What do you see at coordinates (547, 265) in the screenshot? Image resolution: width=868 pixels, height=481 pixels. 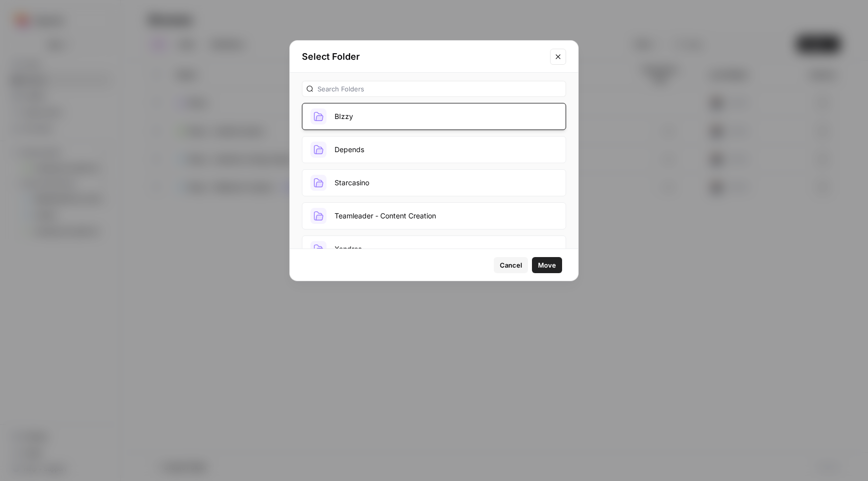 I see `span: Move` at bounding box center [547, 265].